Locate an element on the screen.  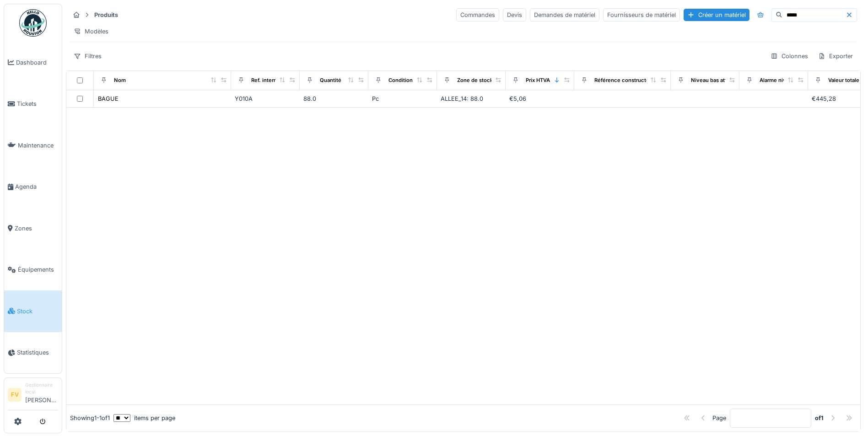
div: Commandes is located at coordinates (478, 15).